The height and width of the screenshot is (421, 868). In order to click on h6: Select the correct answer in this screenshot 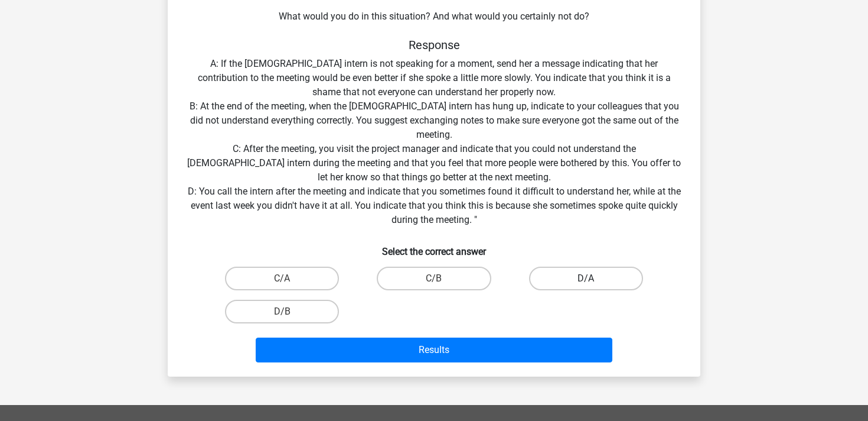, I will do `click(434, 247)`.